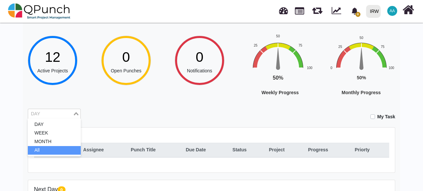 The image size is (423, 191). Describe the element at coordinates (283, 9) in the screenshot. I see `span: Dashboard` at that location.